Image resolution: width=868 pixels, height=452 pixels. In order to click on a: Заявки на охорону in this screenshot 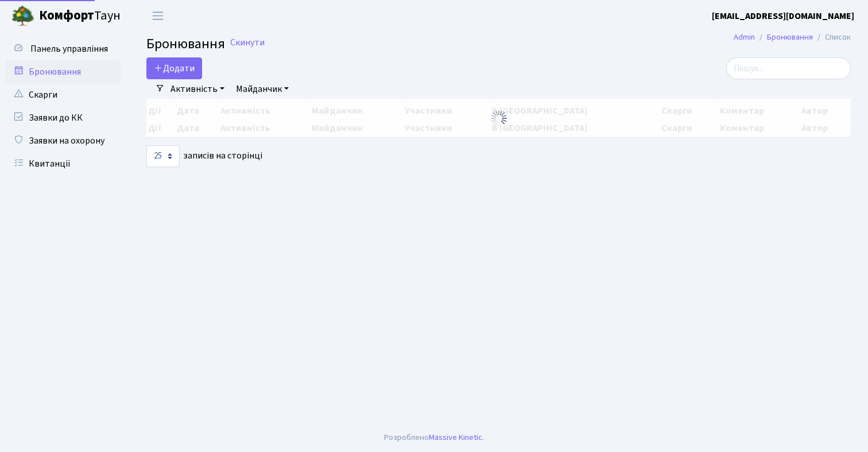, I will do `click(63, 141)`.